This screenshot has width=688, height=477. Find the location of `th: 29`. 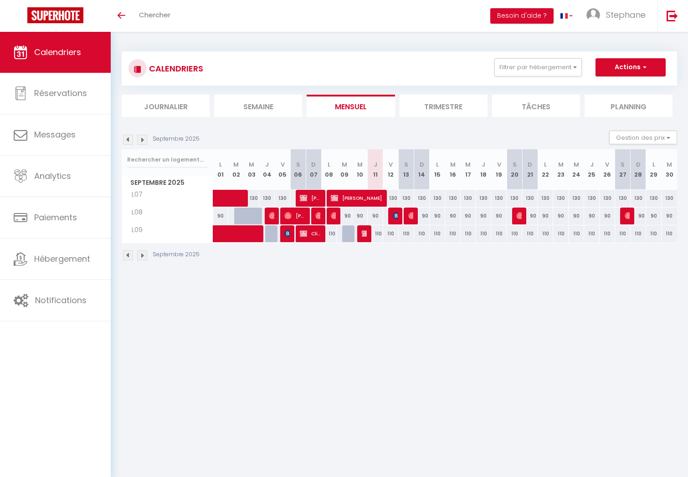

th: 29 is located at coordinates (653, 169).